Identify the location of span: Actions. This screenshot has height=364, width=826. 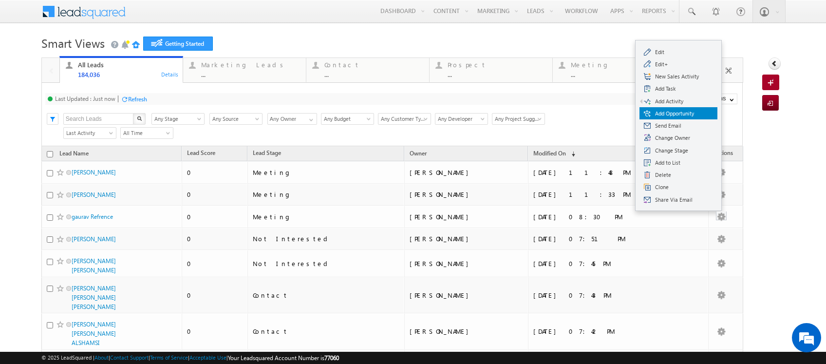
(723, 154).